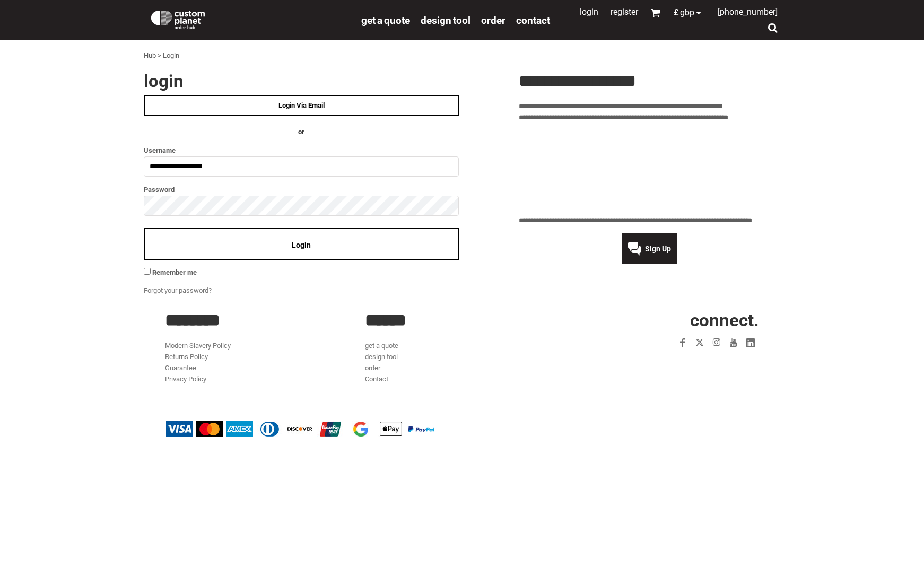 This screenshot has height=567, width=924. What do you see at coordinates (149, 55) in the screenshot?
I see `a: Hub` at bounding box center [149, 55].